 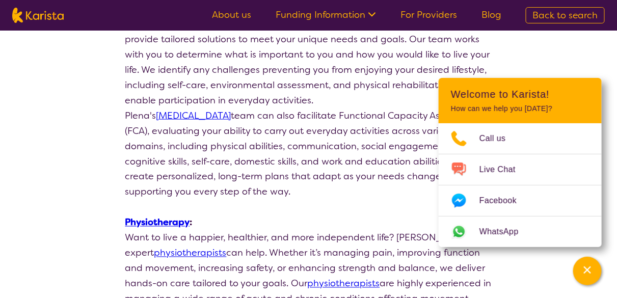 I want to click on span: Call us, so click(x=499, y=139).